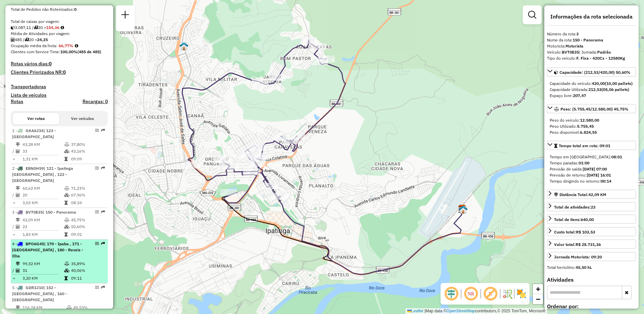  Describe the element at coordinates (43, 226) in the screenshot. I see `td: 23` at that location.